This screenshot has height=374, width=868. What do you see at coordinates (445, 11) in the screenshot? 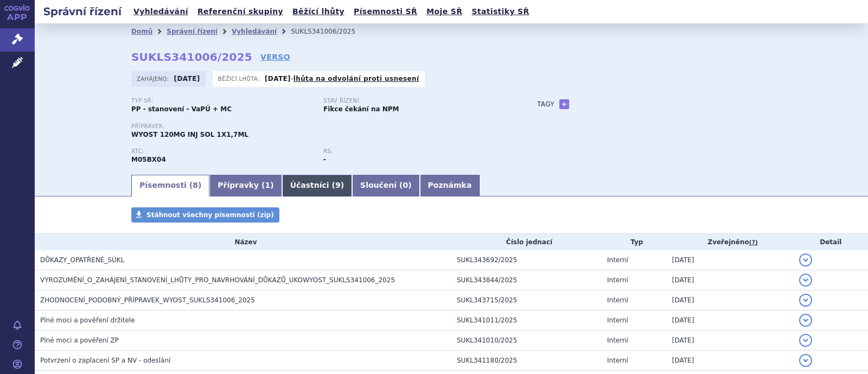
I see `a: Moje SŘ` at bounding box center [445, 11].